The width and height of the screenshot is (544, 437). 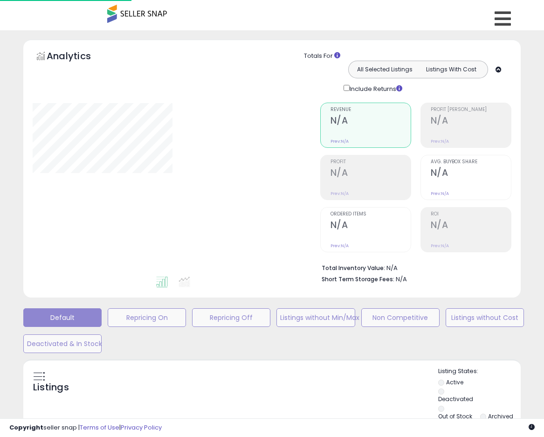 What do you see at coordinates (371, 162) in the screenshot?
I see `span: Profit` at bounding box center [371, 162].